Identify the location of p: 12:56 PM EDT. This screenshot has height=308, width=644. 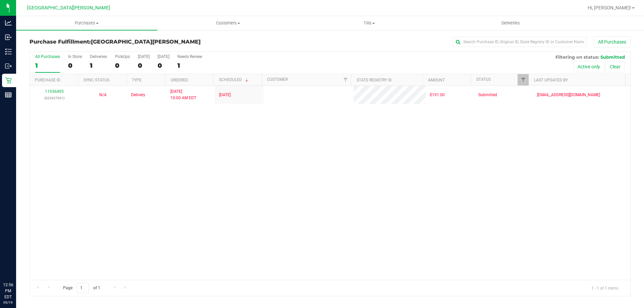
(8, 291).